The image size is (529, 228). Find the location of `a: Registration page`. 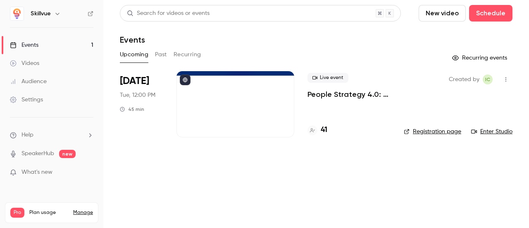

a: Registration page is located at coordinates (432, 131).